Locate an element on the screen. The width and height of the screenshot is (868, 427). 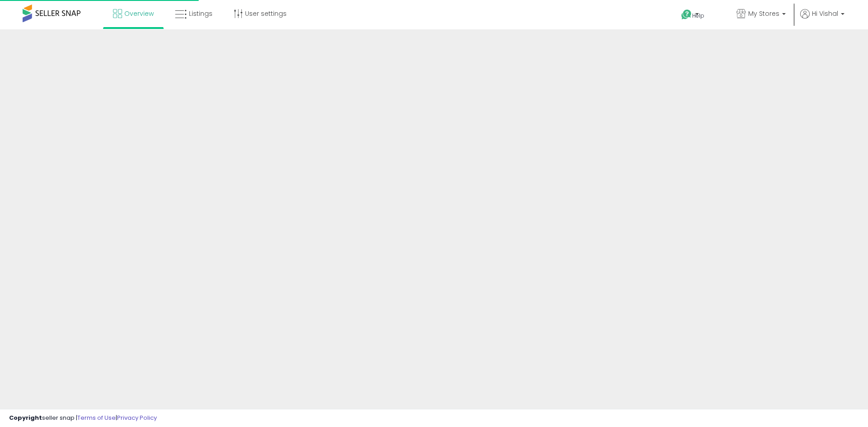
i: Get Help is located at coordinates (687, 15).